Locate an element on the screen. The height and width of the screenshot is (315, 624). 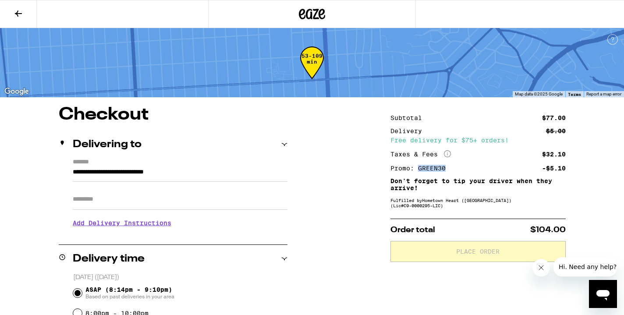
h2: Delivering to is located at coordinates (107, 145).